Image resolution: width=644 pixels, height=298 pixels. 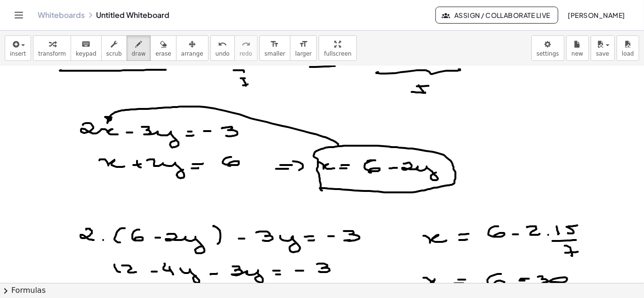 What do you see at coordinates (246, 44) in the screenshot?
I see `i: redo` at bounding box center [246, 44].